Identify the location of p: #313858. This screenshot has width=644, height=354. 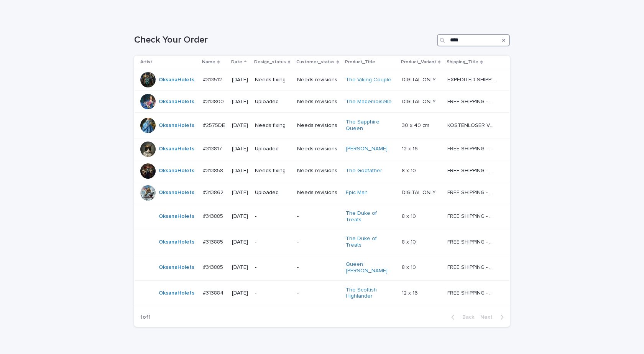
(213, 170).